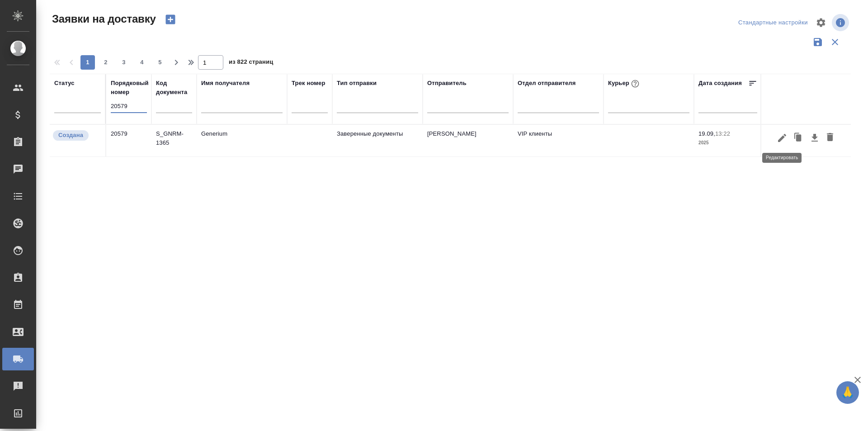 The image size is (868, 431). I want to click on td: S_GNRM-1365, so click(174, 141).